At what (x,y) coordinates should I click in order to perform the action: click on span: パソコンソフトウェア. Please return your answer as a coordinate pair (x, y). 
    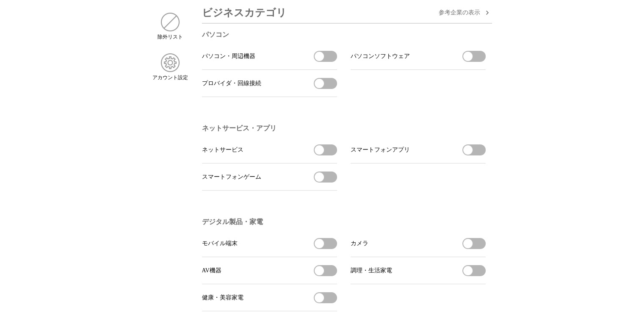
    Looking at the image, I should click on (381, 57).